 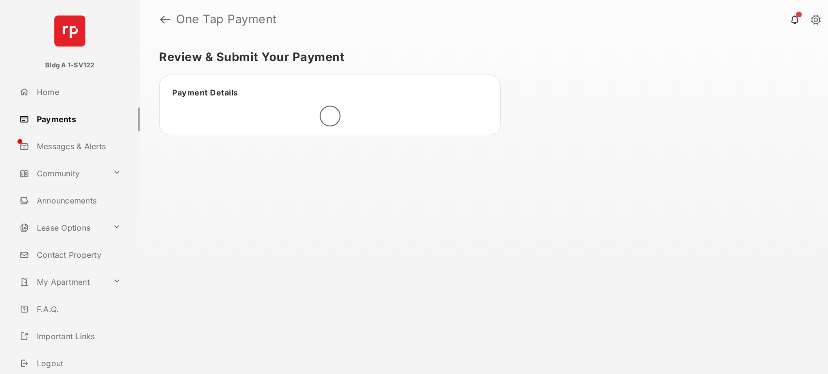 I want to click on a: Announcements, so click(x=78, y=201).